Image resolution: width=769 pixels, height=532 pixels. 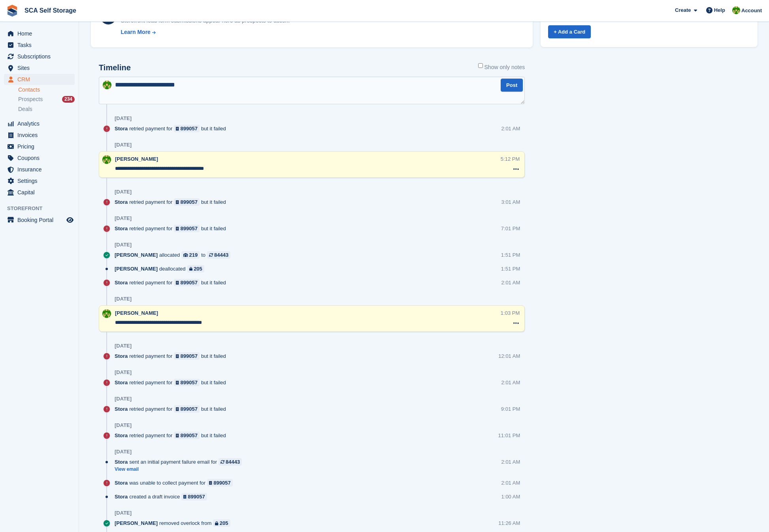 I want to click on div: 219, so click(x=194, y=255).